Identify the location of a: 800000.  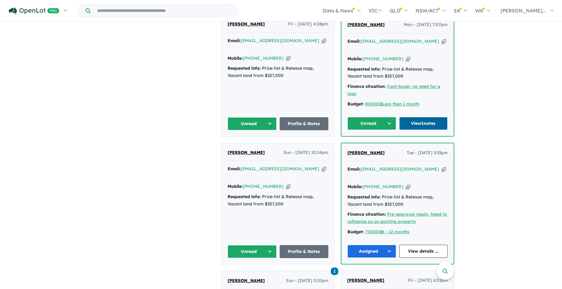
(373, 104).